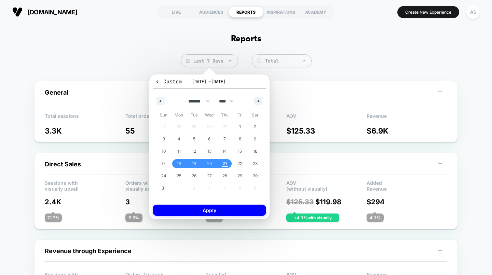 The height and width of the screenshot is (275, 492). What do you see at coordinates (224, 176) in the screenshot?
I see `button: 28` at bounding box center [224, 176].